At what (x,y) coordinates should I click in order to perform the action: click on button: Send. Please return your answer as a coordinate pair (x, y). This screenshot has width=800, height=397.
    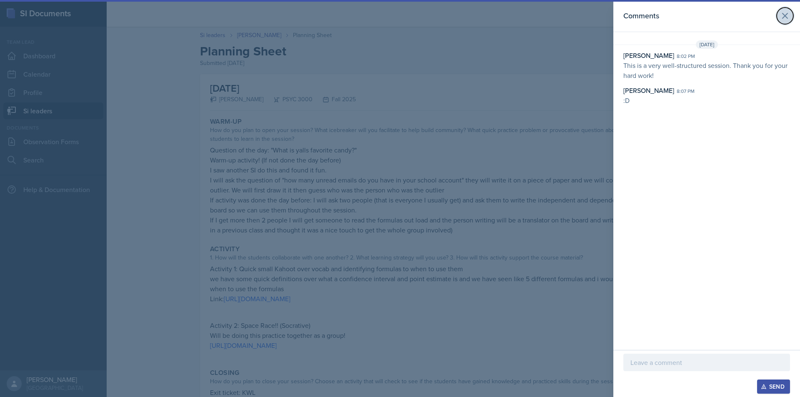
    Looking at the image, I should click on (773, 386).